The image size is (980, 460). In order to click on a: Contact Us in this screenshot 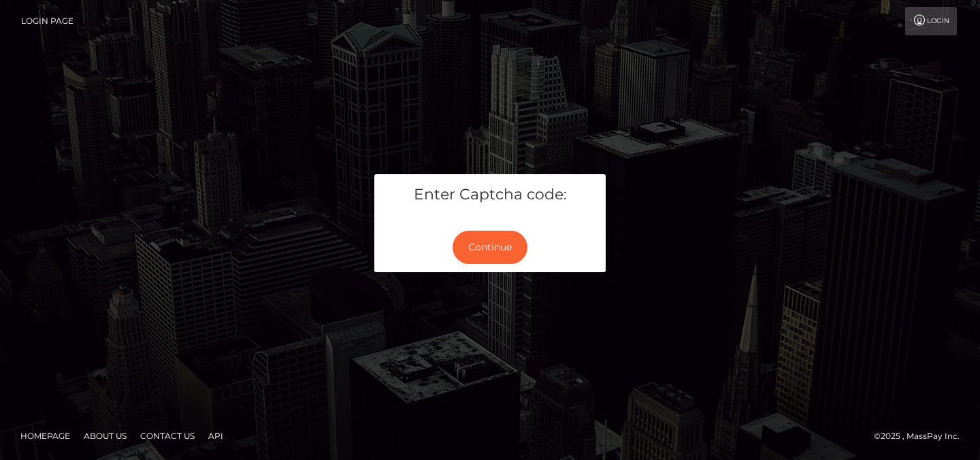, I will do `click(167, 436)`.